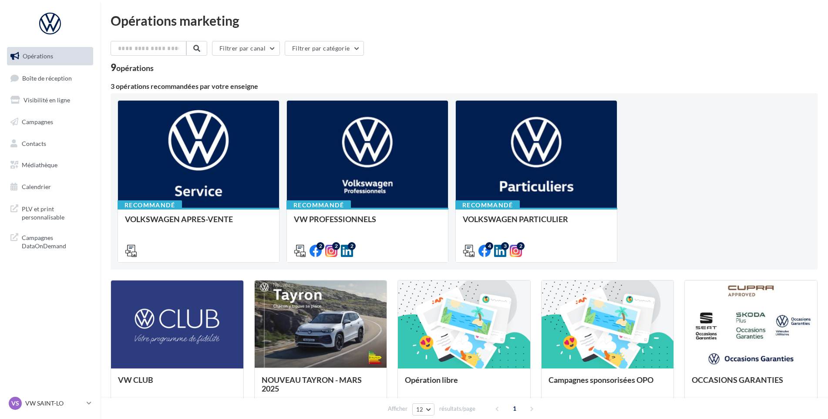 This screenshot has width=828, height=419. What do you see at coordinates (423, 409) in the screenshot?
I see `button: 12` at bounding box center [423, 409].